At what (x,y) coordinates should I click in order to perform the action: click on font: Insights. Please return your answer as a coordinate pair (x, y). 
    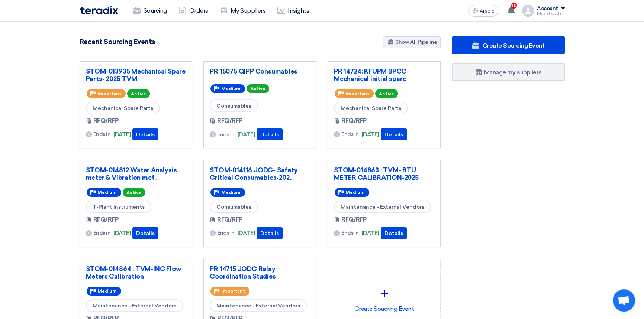
    Looking at the image, I should click on (298, 11).